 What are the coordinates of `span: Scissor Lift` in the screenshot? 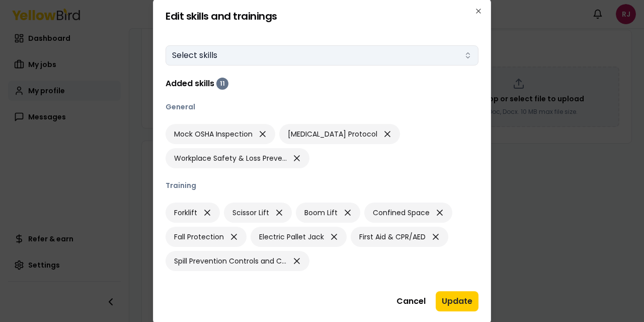 It's located at (251, 213).